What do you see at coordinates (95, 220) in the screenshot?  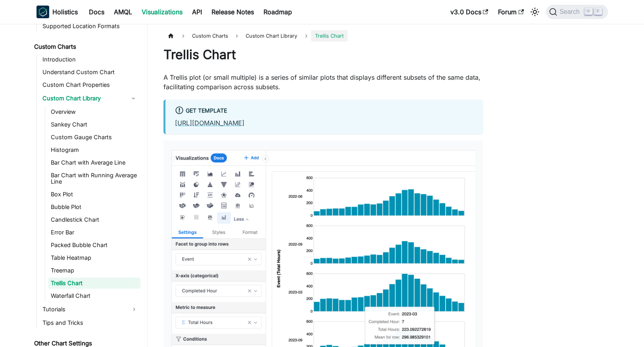 I see `a: Candlestick Chart` at bounding box center [95, 220].